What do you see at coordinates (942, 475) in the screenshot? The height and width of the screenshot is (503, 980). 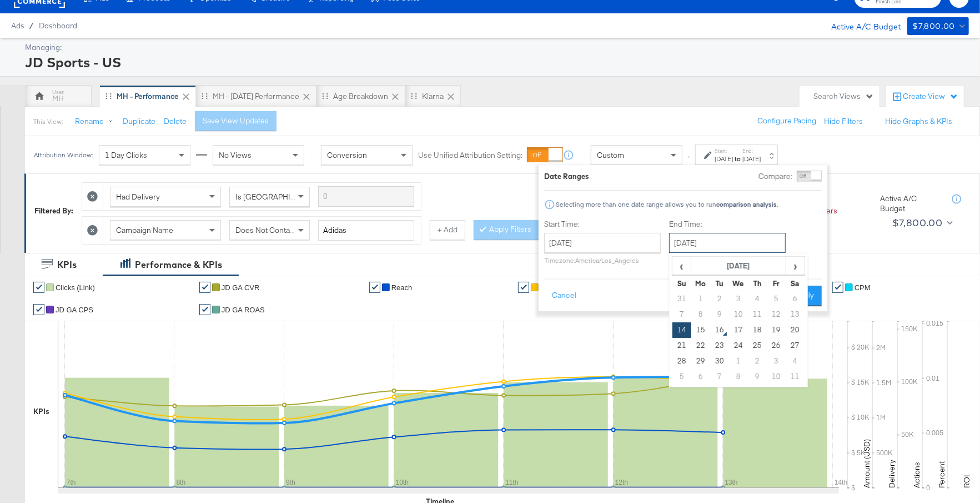 I see `text: Percent` at bounding box center [942, 475].